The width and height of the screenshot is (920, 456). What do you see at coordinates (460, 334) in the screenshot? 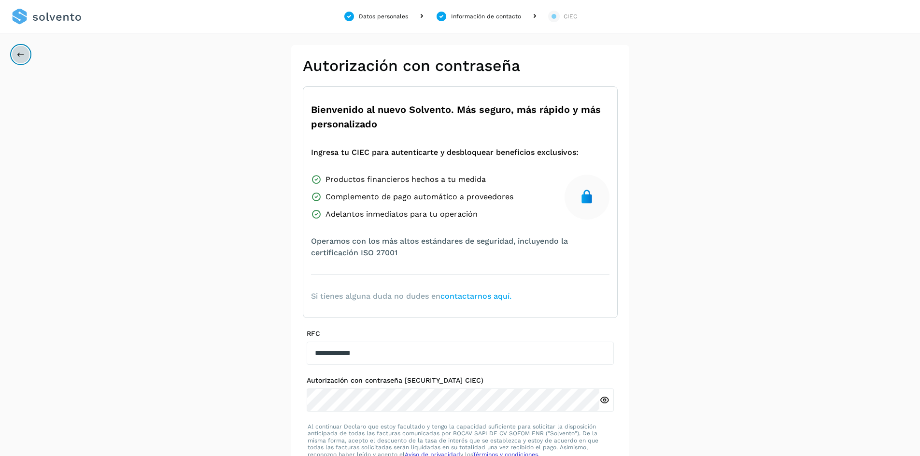
I see `label: RFC` at bounding box center [460, 334].